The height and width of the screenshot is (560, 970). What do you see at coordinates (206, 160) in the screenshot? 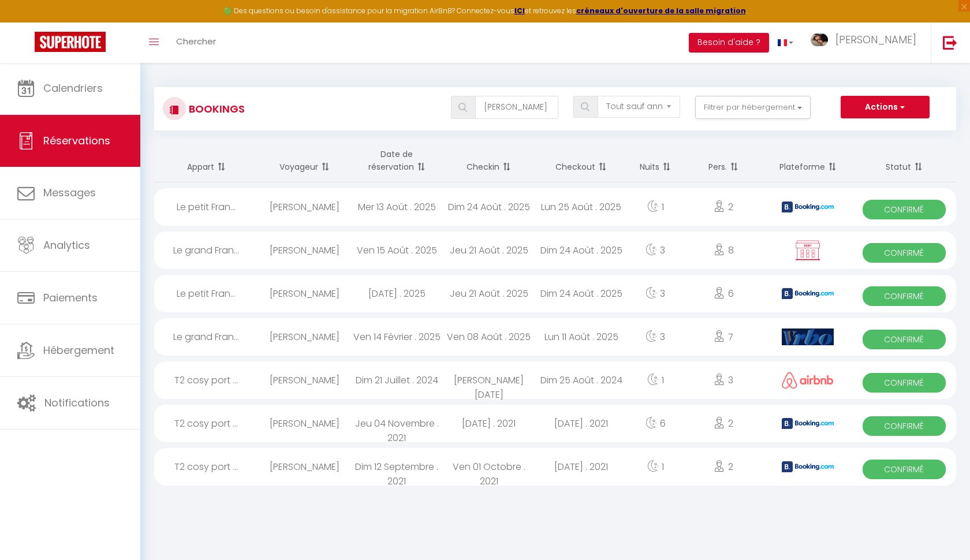
I see `th: Sort by rentals` at bounding box center [206, 160].